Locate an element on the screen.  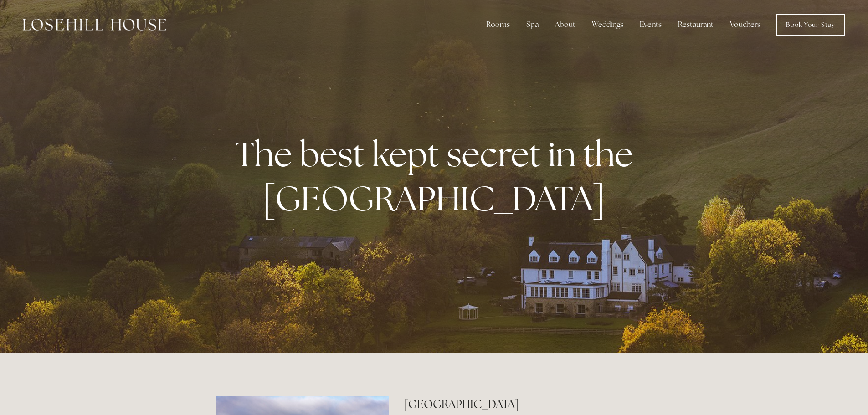
div: Spa is located at coordinates (532, 25).